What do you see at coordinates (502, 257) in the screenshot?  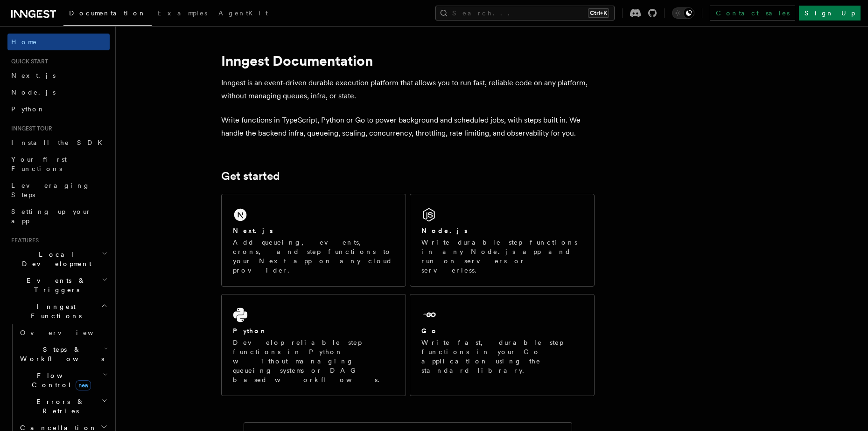 I see `p: Write durable step functions in any Node.js app and run on servers or serverless.` at bounding box center [502, 257].